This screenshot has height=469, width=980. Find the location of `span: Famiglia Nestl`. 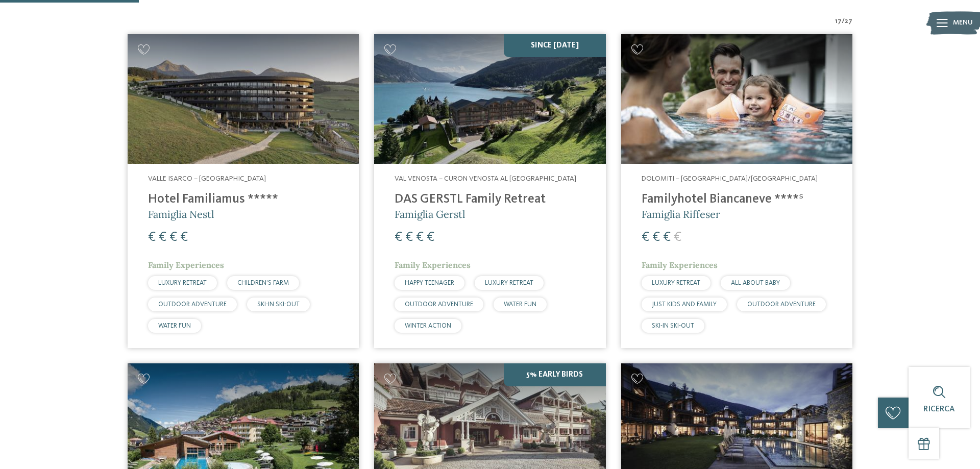

span: Famiglia Nestl is located at coordinates (181, 214).